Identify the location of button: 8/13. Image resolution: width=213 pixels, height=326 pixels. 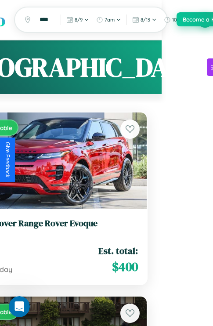
(144, 20).